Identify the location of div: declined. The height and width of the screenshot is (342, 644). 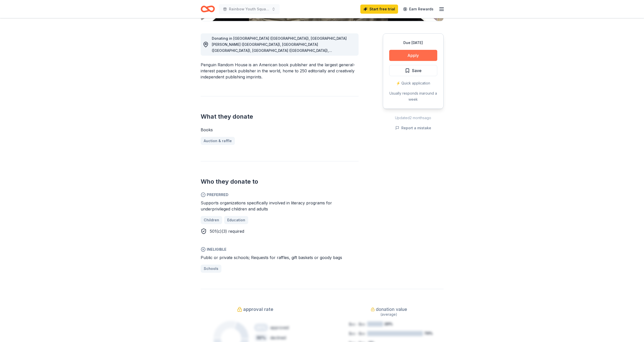
(278, 338).